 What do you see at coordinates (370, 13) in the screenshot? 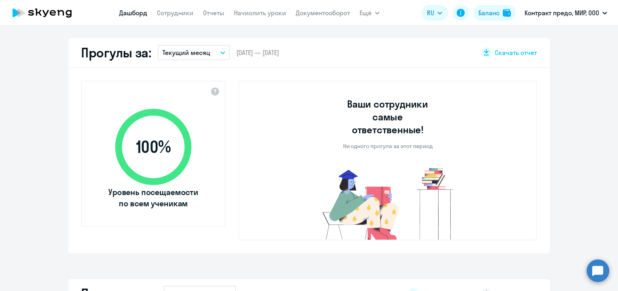
I see `button: Ещё` at bounding box center [370, 13].